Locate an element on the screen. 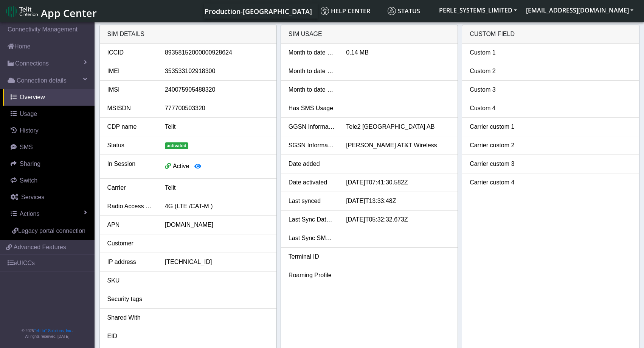  a: Your current platform instance is located at coordinates (258, 11).